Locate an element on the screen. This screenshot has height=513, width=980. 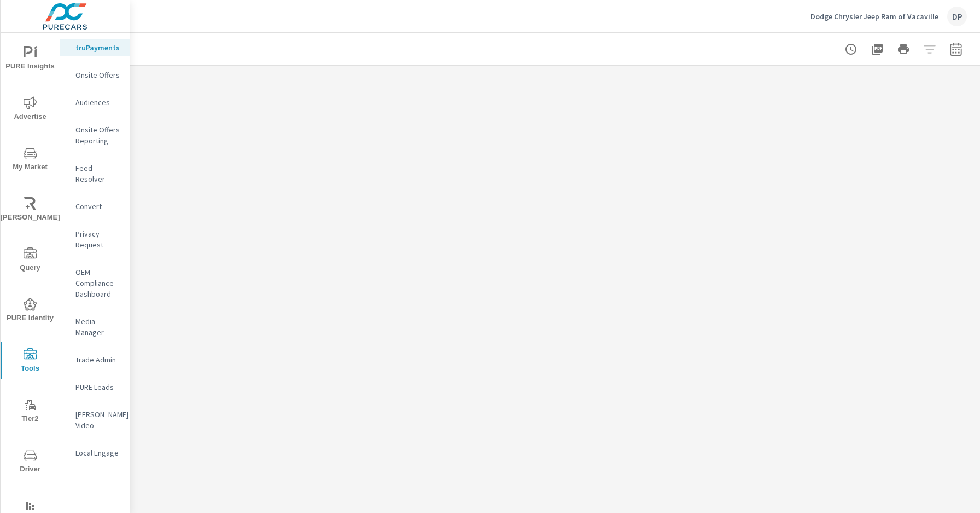
p: Trade Admin is located at coordinates (98, 359).